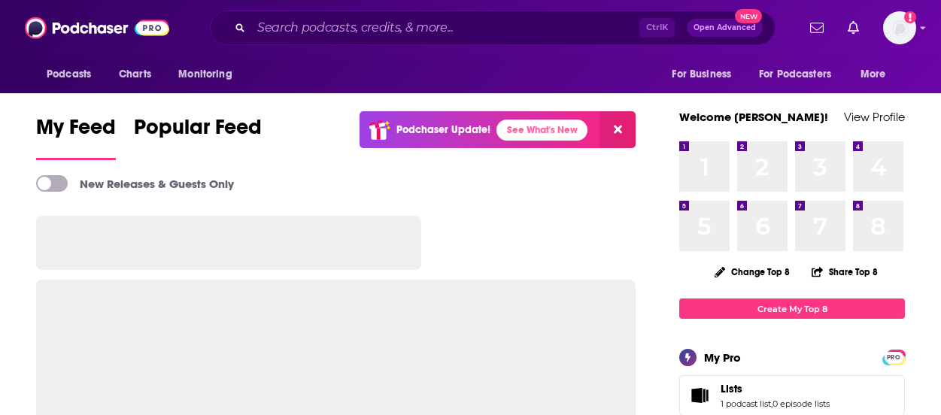 The image size is (941, 415). I want to click on span: New, so click(748, 16).